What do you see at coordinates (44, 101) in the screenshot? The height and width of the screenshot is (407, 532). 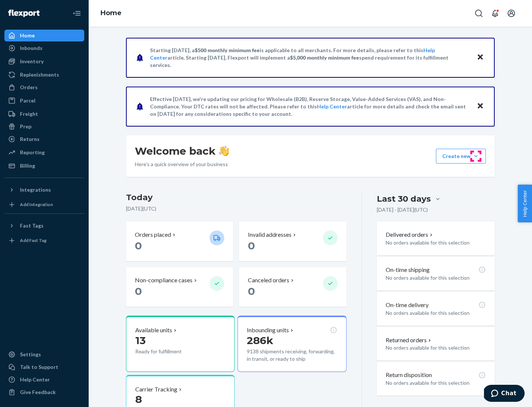 I see `a: Parcel` at bounding box center [44, 101].